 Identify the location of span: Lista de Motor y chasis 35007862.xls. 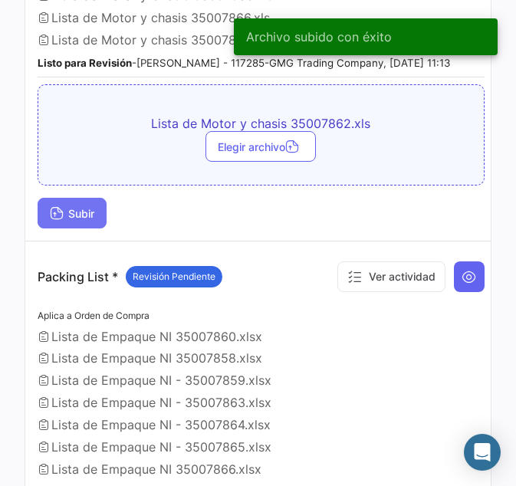
(261, 123).